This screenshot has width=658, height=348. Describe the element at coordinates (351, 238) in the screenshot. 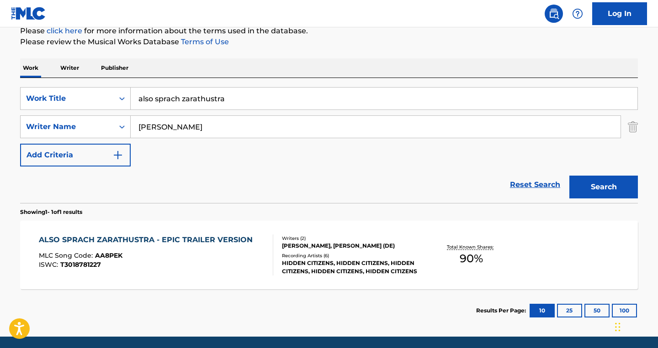

I see `div: Writers ( 2 )` at that location.